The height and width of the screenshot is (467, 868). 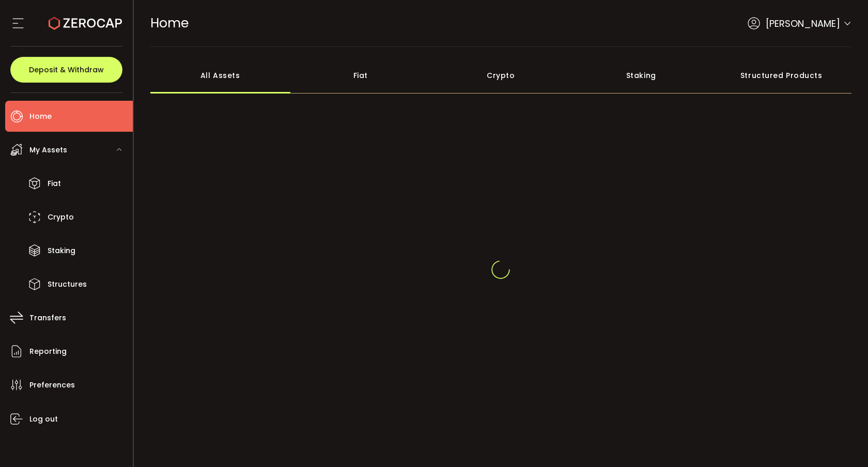 What do you see at coordinates (641, 75) in the screenshot?
I see `div: Staking` at bounding box center [641, 75].